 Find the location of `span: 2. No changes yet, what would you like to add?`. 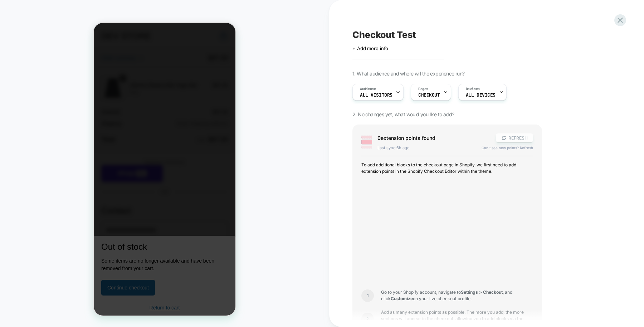

span: 2. No changes yet, what would you like to add? is located at coordinates (403, 114).